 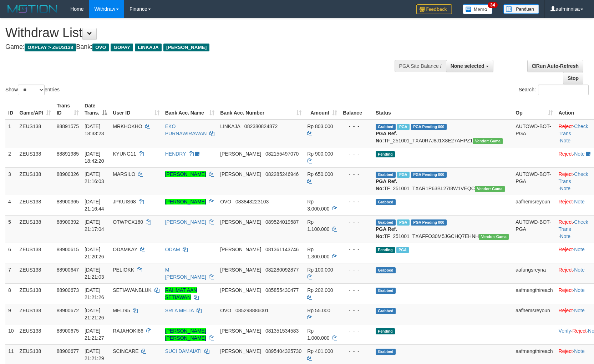 I want to click on label: Show entries, so click(x=33, y=90).